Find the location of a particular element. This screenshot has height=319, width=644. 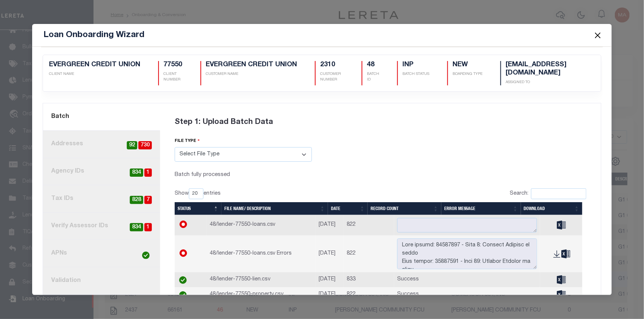

button: Close is located at coordinates (598, 35).